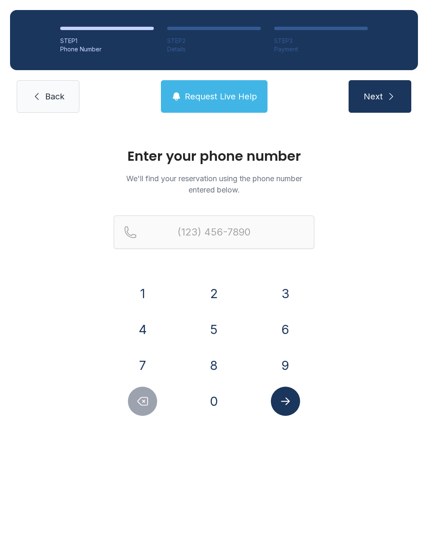 The width and height of the screenshot is (428, 552). What do you see at coordinates (142, 329) in the screenshot?
I see `button: 4` at bounding box center [142, 329].